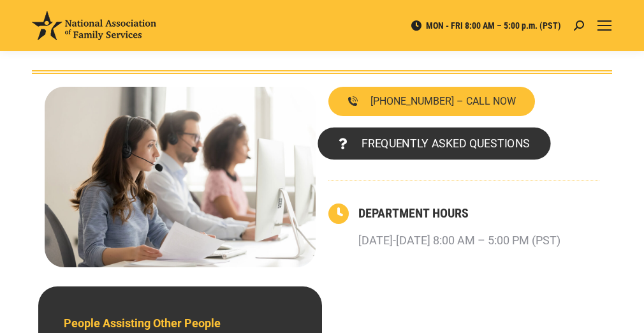 The height and width of the screenshot is (333, 644). Describe the element at coordinates (446, 143) in the screenshot. I see `span: FREQUENTLY ASKED QUESTIONS` at that location.